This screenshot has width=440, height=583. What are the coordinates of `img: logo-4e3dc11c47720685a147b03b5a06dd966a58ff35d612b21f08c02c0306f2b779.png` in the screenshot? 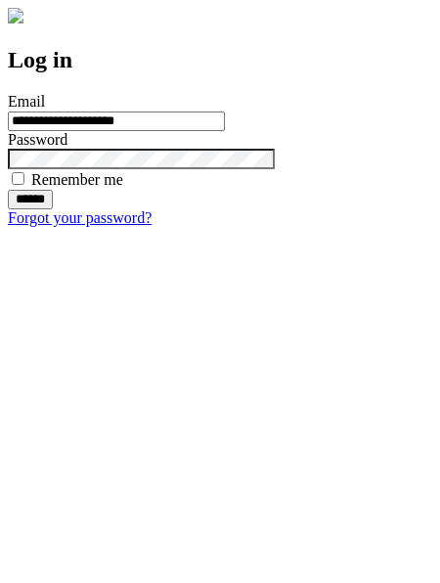 It's located at (16, 16).